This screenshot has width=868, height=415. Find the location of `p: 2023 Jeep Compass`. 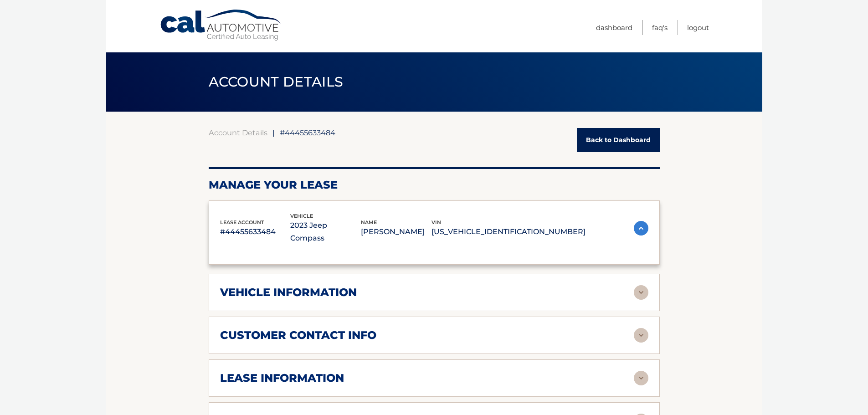

p: 2023 Jeep Compass is located at coordinates (326, 232).